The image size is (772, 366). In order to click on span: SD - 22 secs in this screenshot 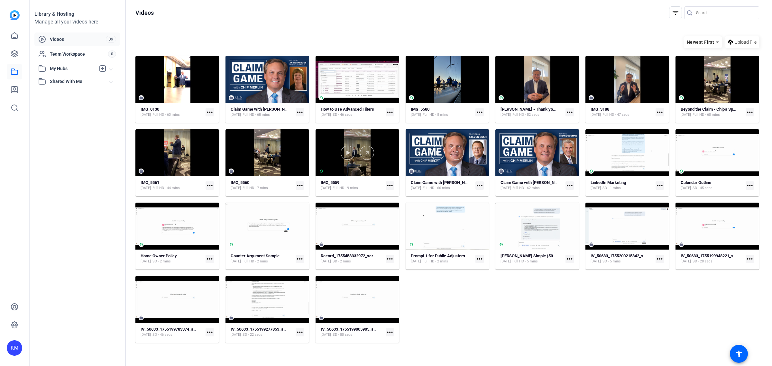, I will do `click(253, 335)`.